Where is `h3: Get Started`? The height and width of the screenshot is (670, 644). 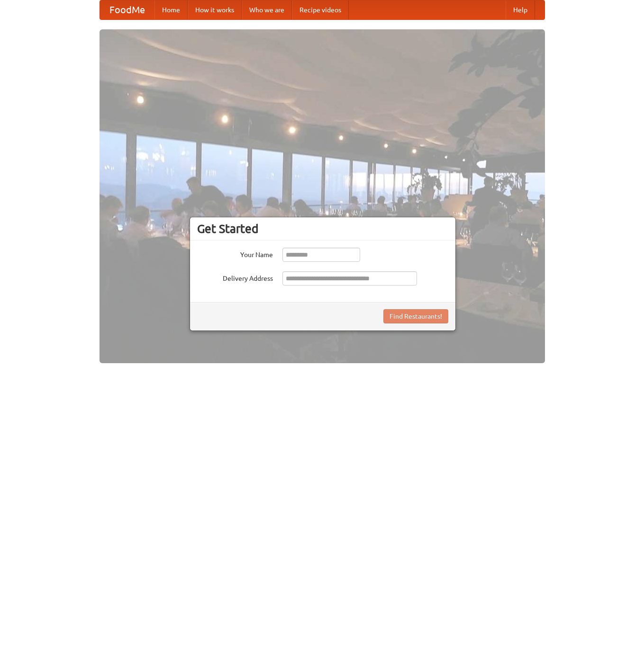 h3: Get Started is located at coordinates (323, 229).